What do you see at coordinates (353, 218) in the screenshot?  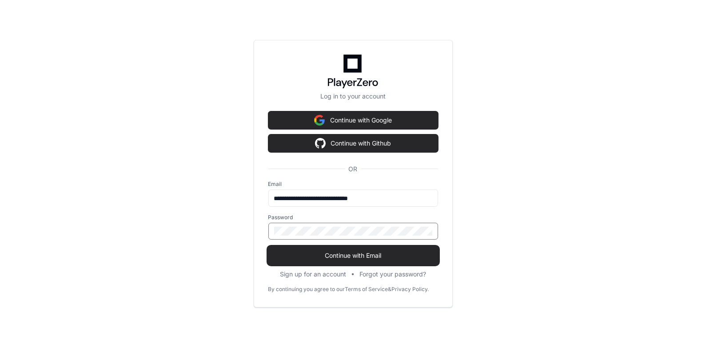 I see `label: Password` at bounding box center [353, 218].